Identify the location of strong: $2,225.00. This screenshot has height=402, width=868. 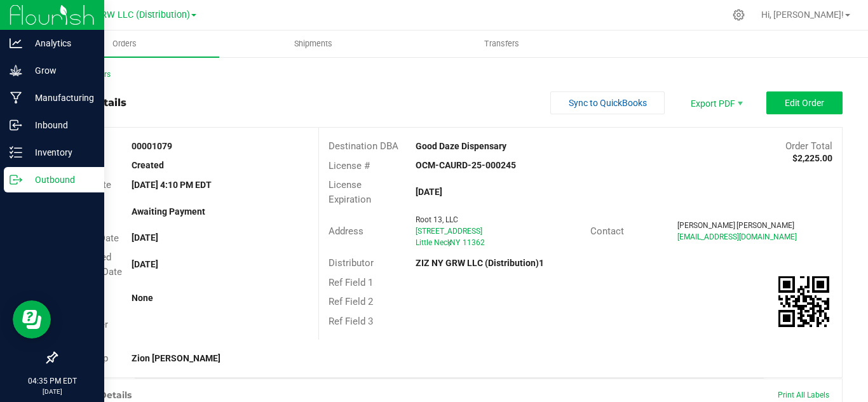
(812, 158).